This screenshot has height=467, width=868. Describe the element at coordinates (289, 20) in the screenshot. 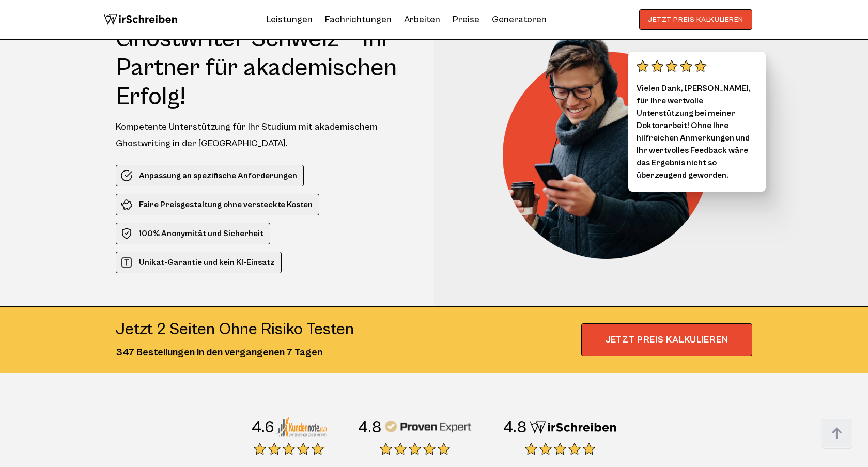

I see `a: Leistungen` at that location.